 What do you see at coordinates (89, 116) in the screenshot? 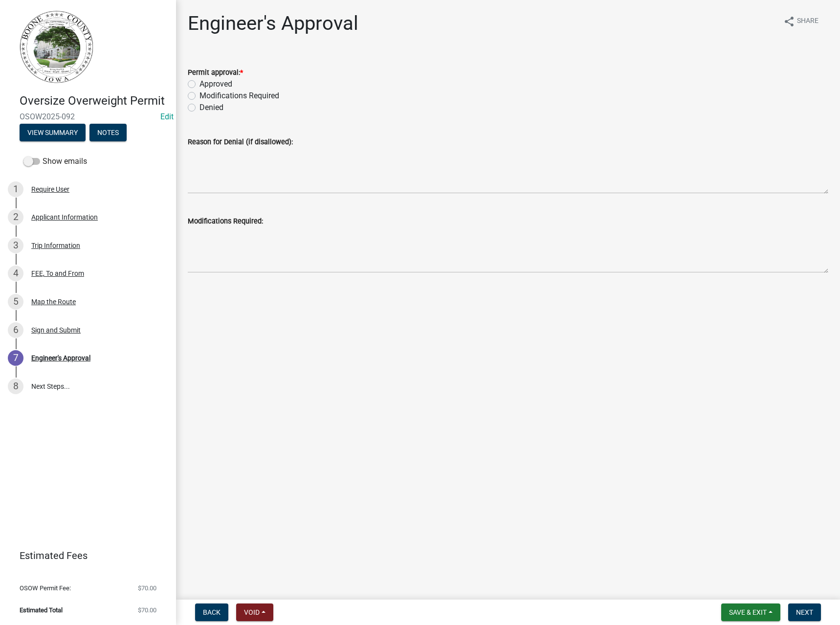
I see `span: OSOW2025-092` at bounding box center [89, 116].